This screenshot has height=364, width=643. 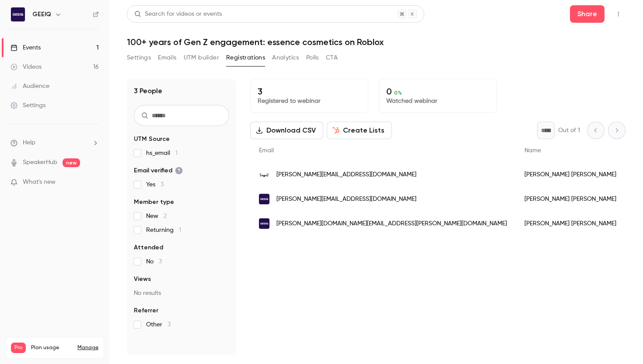 What do you see at coordinates (28, 105) in the screenshot?
I see `div: Settings` at bounding box center [28, 105].